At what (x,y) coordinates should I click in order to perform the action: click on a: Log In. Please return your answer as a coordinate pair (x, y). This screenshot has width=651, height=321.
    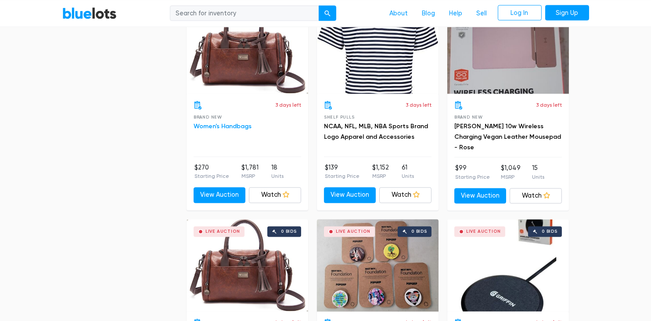
    Looking at the image, I should click on (520, 13).